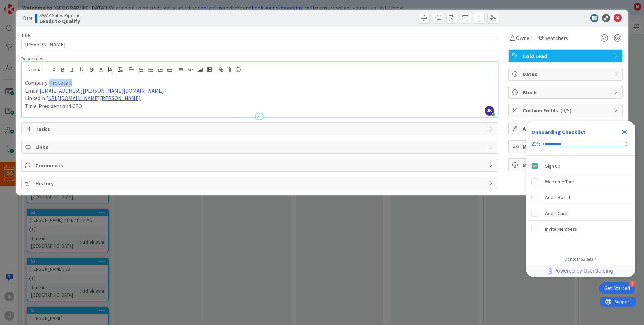  I want to click on div: Sign Up is complete., so click(581, 166).